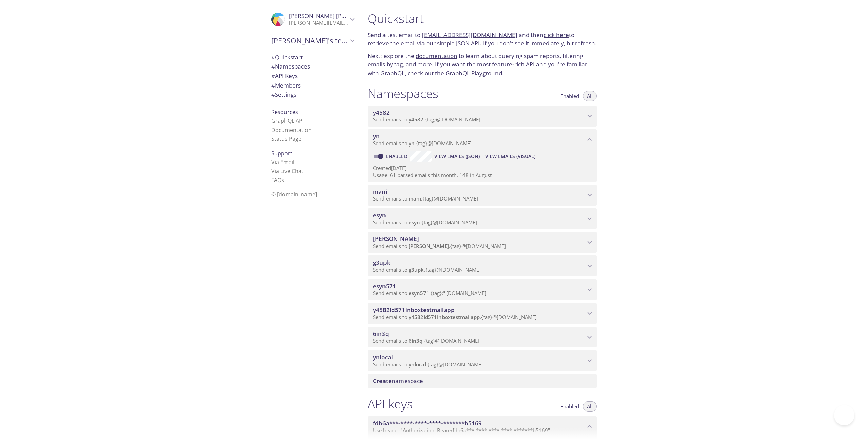 The height and width of the screenshot is (439, 868). What do you see at coordinates (483, 242) in the screenshot?
I see `div: tania namespace` at bounding box center [483, 242].